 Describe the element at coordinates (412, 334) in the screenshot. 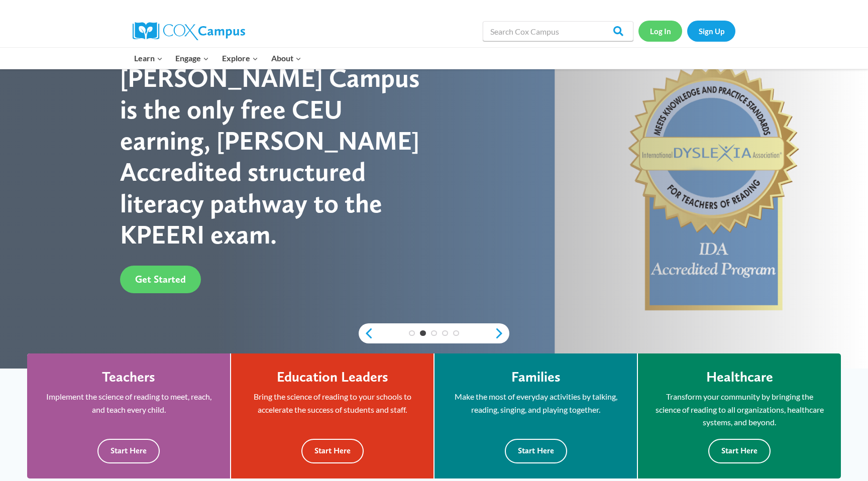

I see `a: 1` at that location.